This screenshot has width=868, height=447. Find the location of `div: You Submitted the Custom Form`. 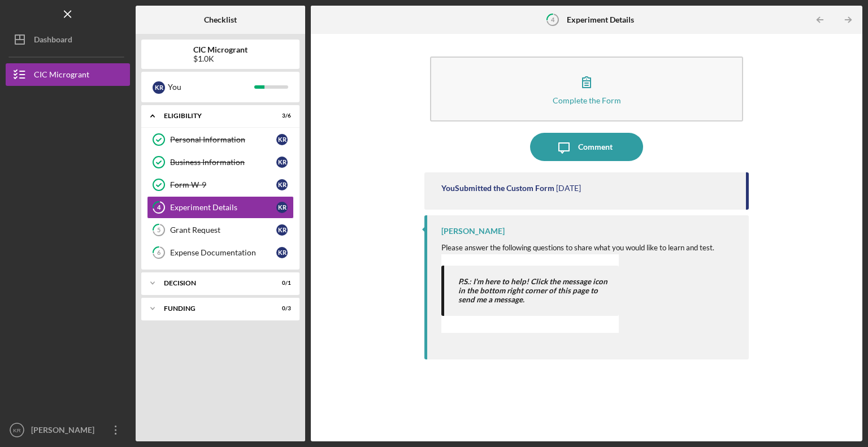

div: You Submitted the Custom Form is located at coordinates (498, 189).